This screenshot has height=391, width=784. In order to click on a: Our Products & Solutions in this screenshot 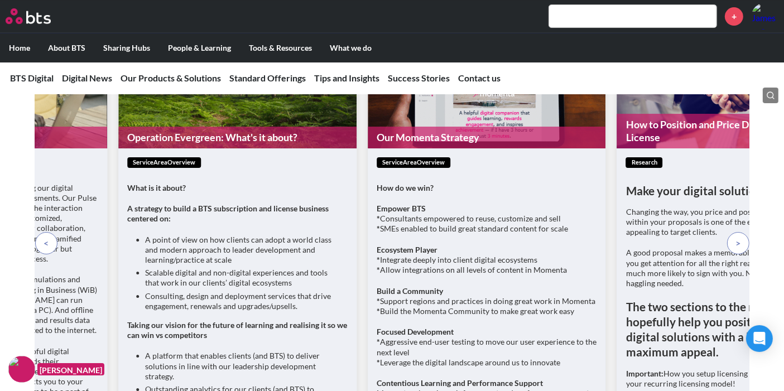, I will do `click(171, 78)`.